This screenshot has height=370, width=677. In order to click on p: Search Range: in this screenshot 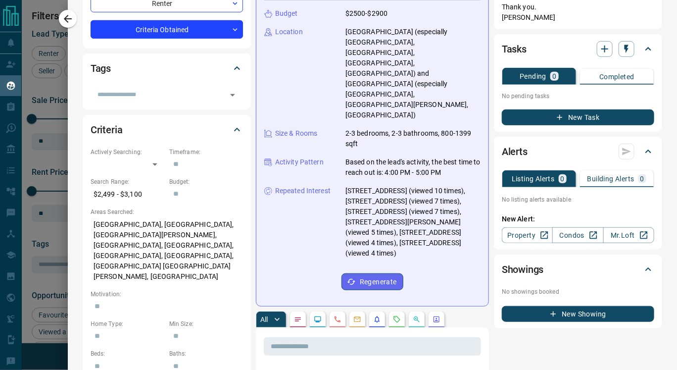, I will do `click(127, 182)`.